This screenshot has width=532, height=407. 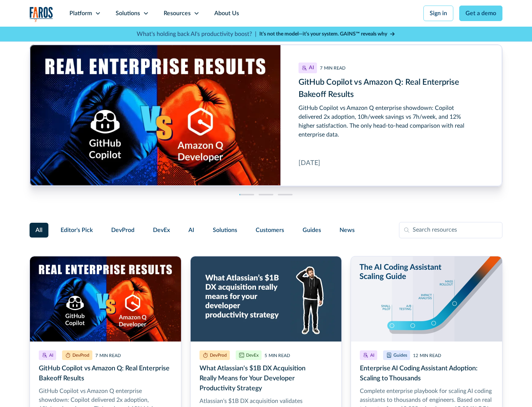 What do you see at coordinates (266, 115) in the screenshot?
I see `a: GitHub Copilot vs Amazon Q: Real Enterprise Bakeoff Results` at bounding box center [266, 115].